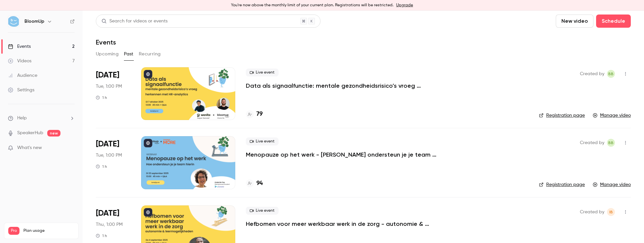  I want to click on h4: 79, so click(259, 114).